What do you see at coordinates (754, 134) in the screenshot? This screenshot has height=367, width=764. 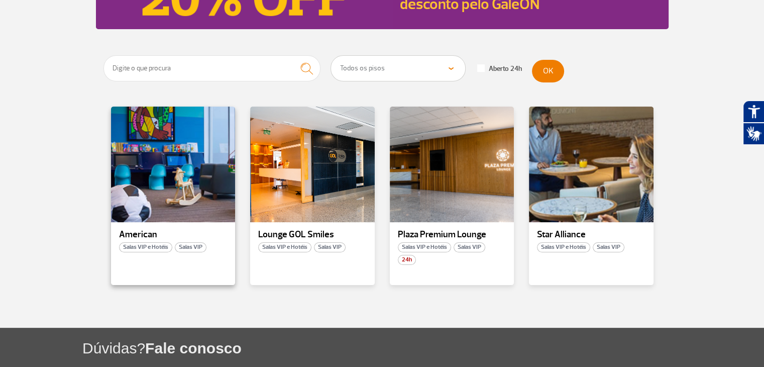 I see `button: Abrir tradutor de língua de sinais.` at bounding box center [754, 134].